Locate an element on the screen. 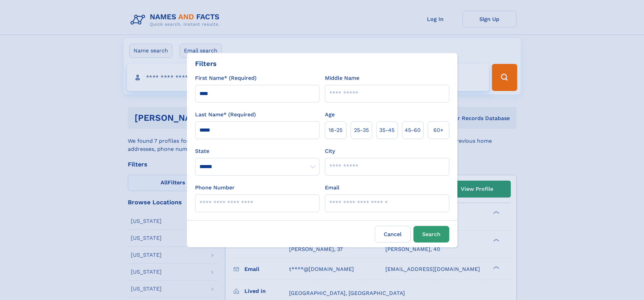 The height and width of the screenshot is (300, 644). label: Last Name* (Required) is located at coordinates (226, 115).